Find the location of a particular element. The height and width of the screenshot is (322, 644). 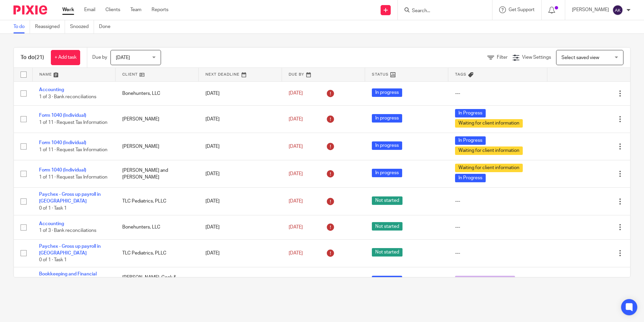

span: View Settings is located at coordinates (537, 57).